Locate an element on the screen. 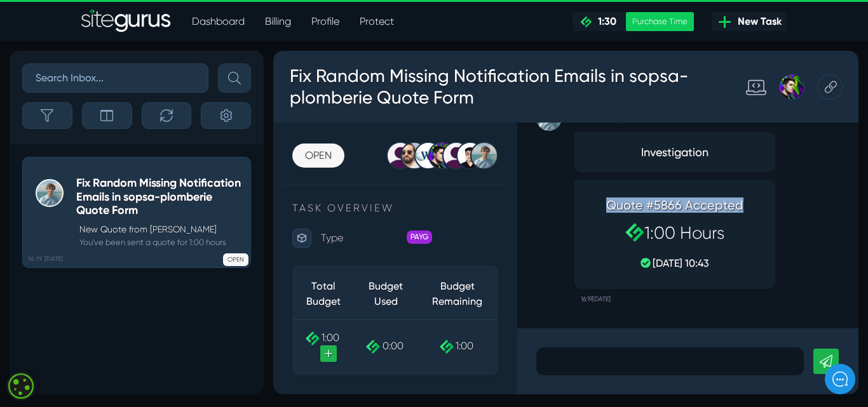 The image size is (868, 407). span: Messages is located at coordinates (190, 326).